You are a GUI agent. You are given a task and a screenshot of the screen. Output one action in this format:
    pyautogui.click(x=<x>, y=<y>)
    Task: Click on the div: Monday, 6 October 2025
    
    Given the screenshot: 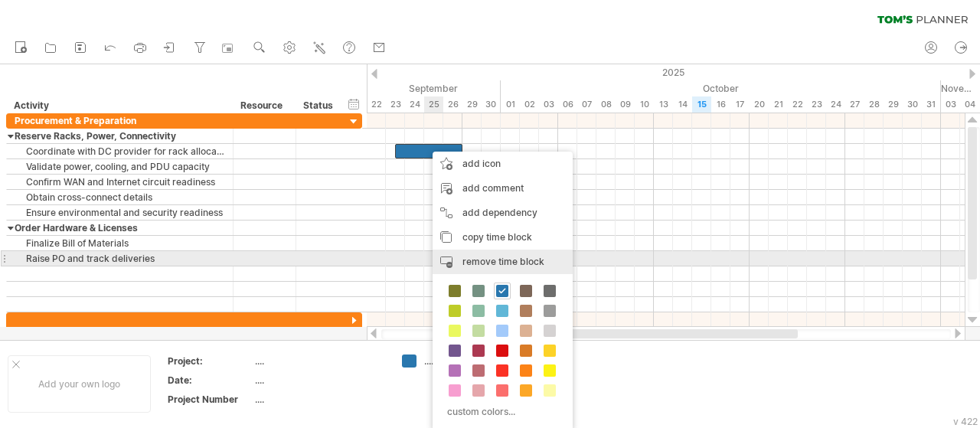 What is the action you would take?
    pyautogui.click(x=568, y=104)
    